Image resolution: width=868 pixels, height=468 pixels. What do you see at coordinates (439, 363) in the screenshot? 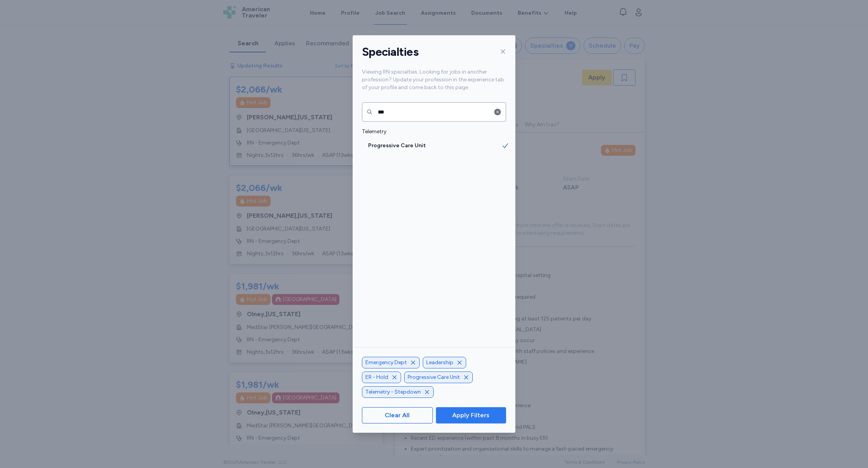
I see `span: Leadership` at bounding box center [439, 363].